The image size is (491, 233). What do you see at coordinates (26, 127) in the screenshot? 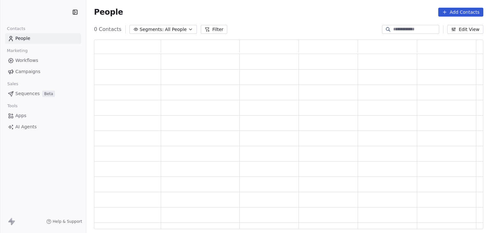
I see `span: AI Agents` at bounding box center [26, 127].